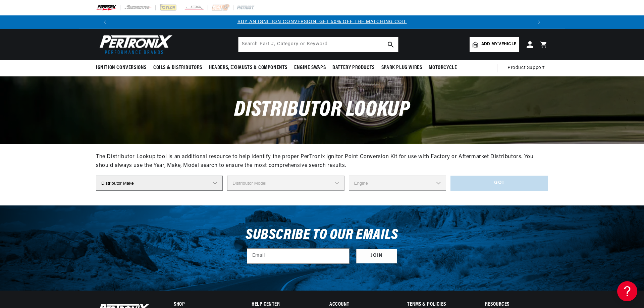  Describe the element at coordinates (318, 44) in the screenshot. I see `input: Search Part #, Category or Keyword` at that location.